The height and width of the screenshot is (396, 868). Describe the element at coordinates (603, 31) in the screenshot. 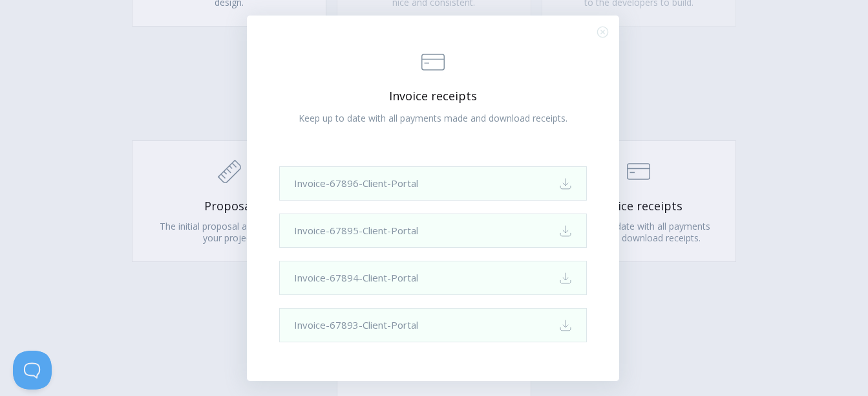

I see `button: Close (Press escape to close)` at that location.